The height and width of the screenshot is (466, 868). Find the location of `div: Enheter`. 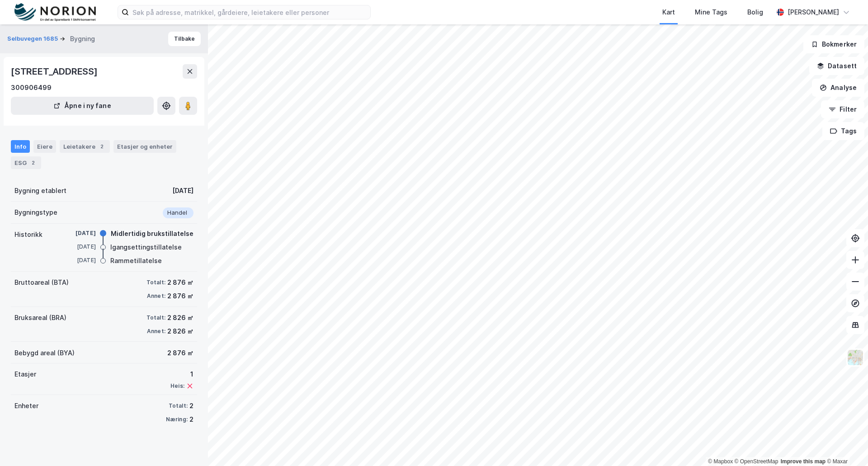

div: Enheter is located at coordinates (27, 407).